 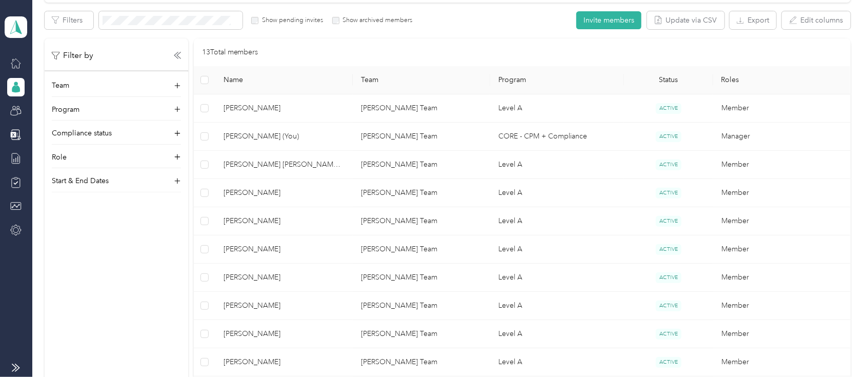 What do you see at coordinates (69, 20) in the screenshot?
I see `button: Filters` at bounding box center [69, 20].